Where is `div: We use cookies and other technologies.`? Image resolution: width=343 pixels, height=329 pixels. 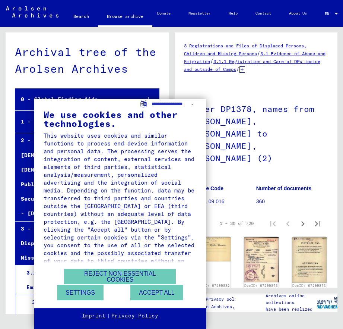 div: We use cookies and other technologies. is located at coordinates (120, 119).